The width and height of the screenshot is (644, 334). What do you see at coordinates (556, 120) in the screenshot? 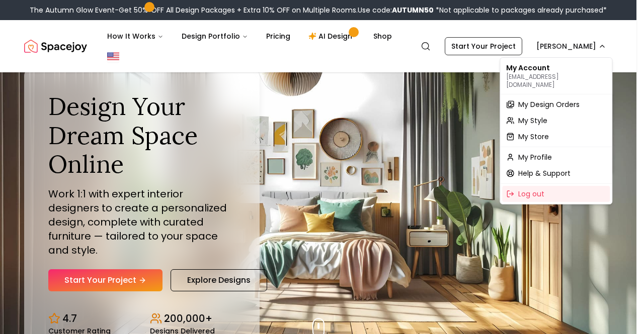
I see `a: My Style` at bounding box center [556, 120].